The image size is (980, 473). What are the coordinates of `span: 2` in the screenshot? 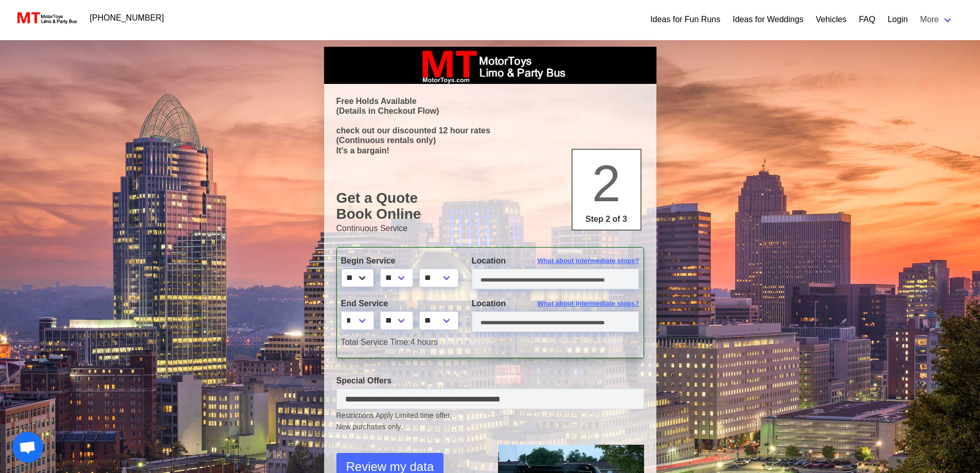 It's located at (606, 183).